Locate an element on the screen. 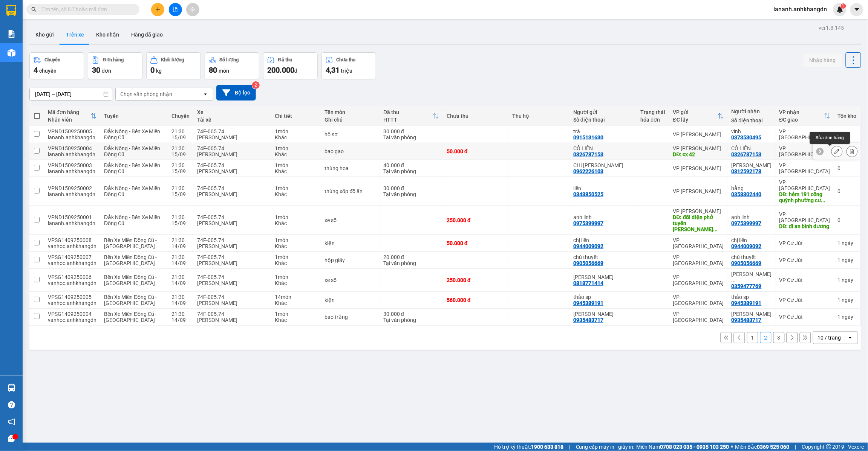 Image resolution: width=868 pixels, height=451 pixels. div: VP Cư Jút is located at coordinates (805, 243).